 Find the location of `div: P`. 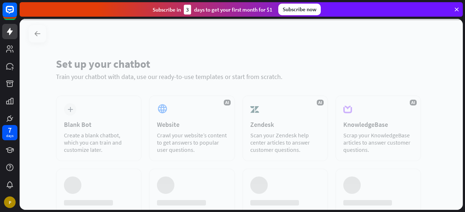

div: P is located at coordinates (10, 203).